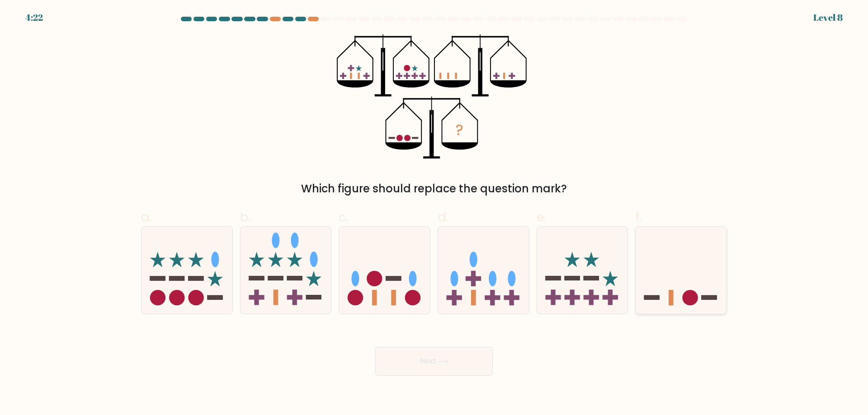 The image size is (868, 415). Describe the element at coordinates (638, 217) in the screenshot. I see `span: f.` at that location.